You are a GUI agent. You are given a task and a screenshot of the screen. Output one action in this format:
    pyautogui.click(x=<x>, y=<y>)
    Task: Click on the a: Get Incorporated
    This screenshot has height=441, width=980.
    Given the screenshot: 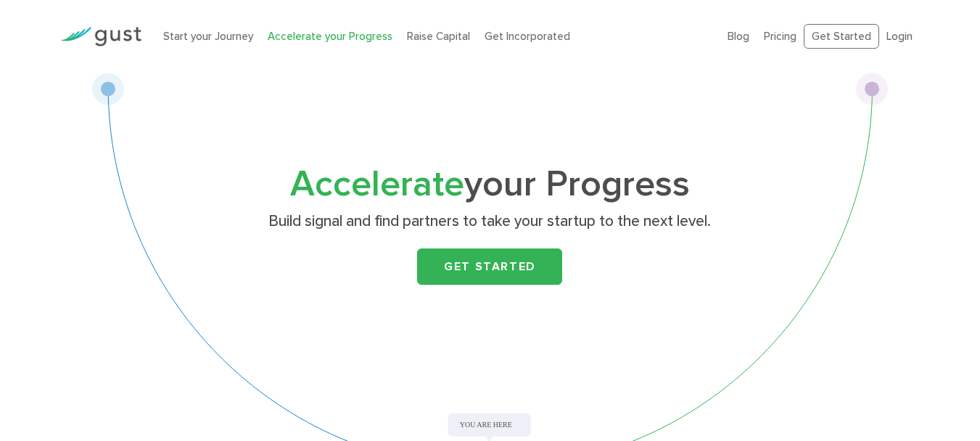 What is the action you would take?
    pyautogui.click(x=527, y=37)
    